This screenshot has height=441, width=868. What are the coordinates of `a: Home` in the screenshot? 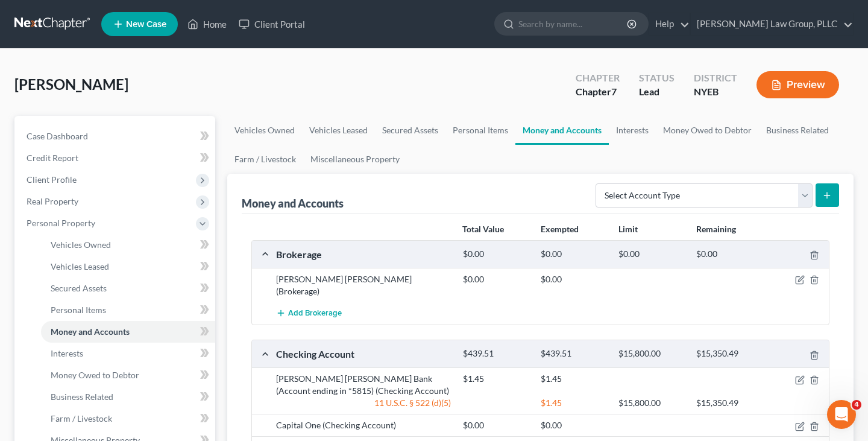 It's located at (207, 24).